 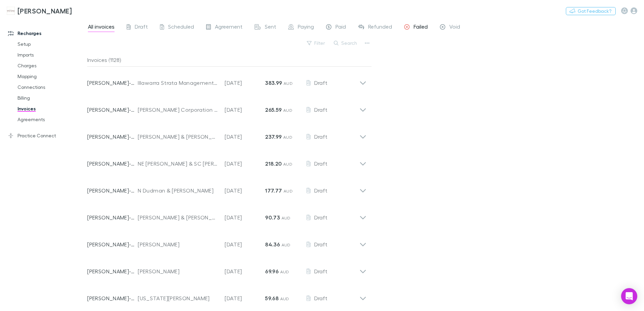 I want to click on span: Void, so click(x=455, y=28).